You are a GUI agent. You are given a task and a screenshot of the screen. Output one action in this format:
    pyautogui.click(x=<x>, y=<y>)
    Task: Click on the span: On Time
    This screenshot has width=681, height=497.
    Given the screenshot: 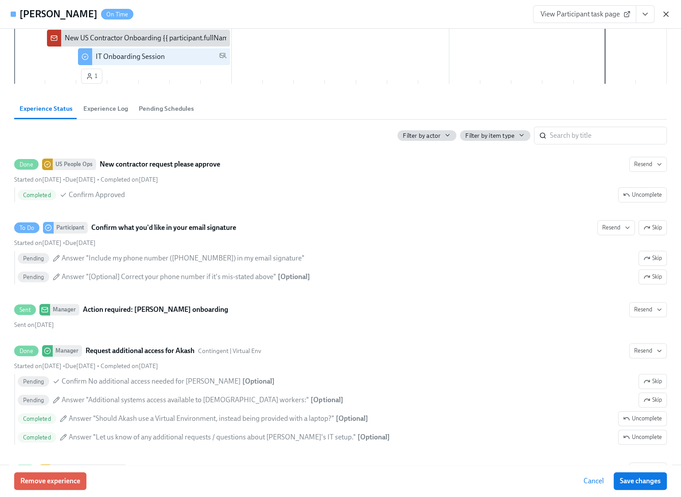 What is the action you would take?
    pyautogui.click(x=117, y=14)
    